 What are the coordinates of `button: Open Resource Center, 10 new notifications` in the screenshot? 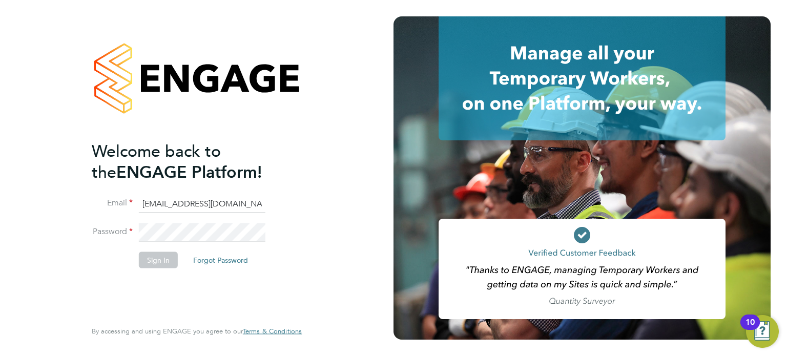 It's located at (762, 331).